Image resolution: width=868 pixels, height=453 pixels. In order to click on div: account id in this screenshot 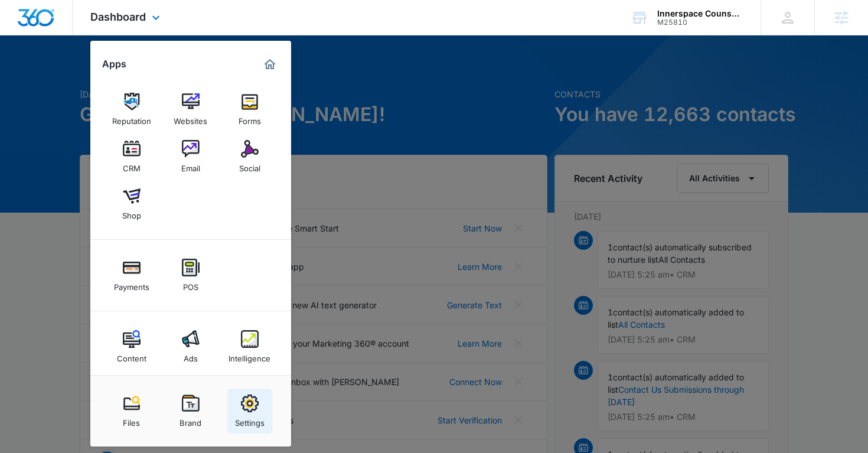, I will do `click(700, 22)`.